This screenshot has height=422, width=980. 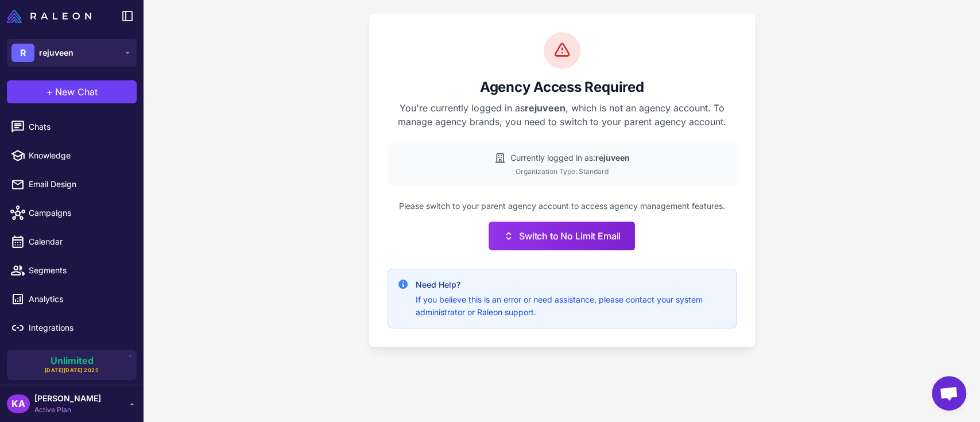 What do you see at coordinates (72, 156) in the screenshot?
I see `a: Knowledge` at bounding box center [72, 156].